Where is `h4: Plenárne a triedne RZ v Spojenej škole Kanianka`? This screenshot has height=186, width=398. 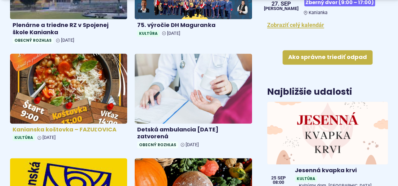 h4: Plenárne a triedne RZ v Spojenej škole Kanianka is located at coordinates (69, 29).